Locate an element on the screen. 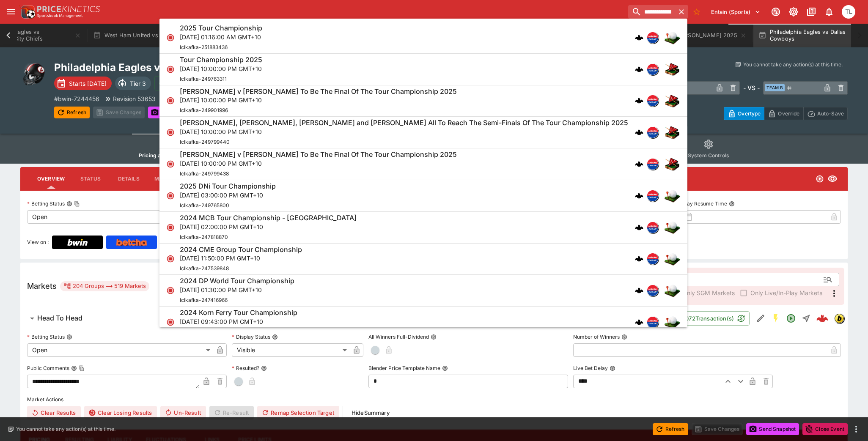 The image size is (868, 441). img: bwin is located at coordinates (839, 318).